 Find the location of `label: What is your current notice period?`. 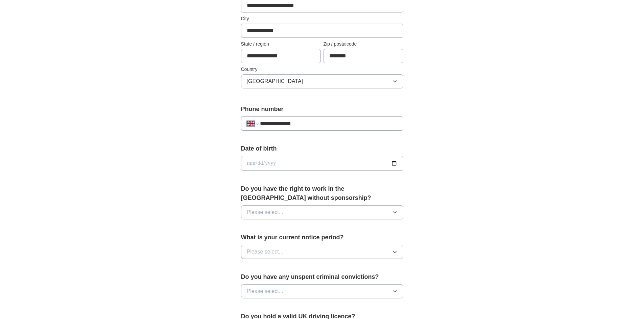

label: What is your current notice period? is located at coordinates (322, 237).